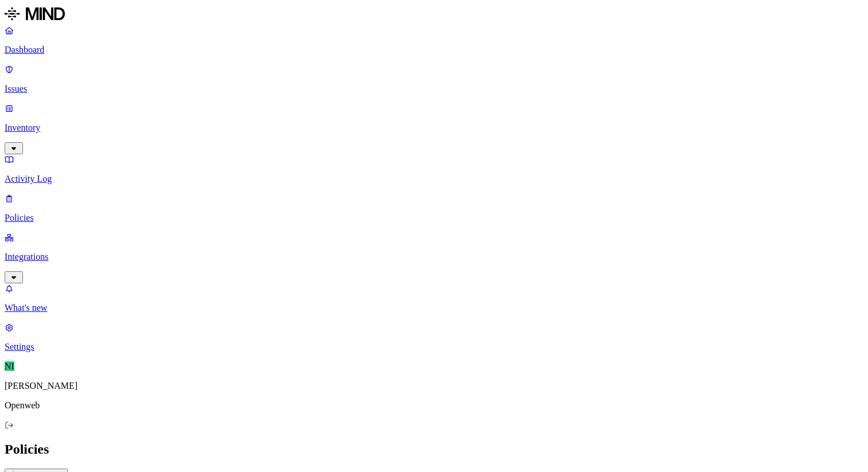 The width and height of the screenshot is (868, 472). Describe the element at coordinates (9, 366) in the screenshot. I see `span: NI` at that location.